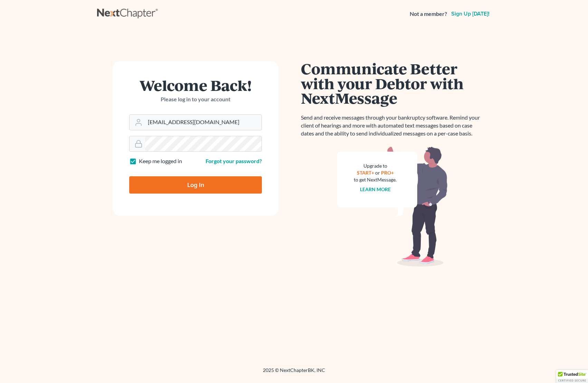 Image resolution: width=588 pixels, height=383 pixels. What do you see at coordinates (392, 126) in the screenshot?
I see `p: Send and receive messages through your bankruptcy software. Remind your client of hearings and mo...` at bounding box center [392, 126].